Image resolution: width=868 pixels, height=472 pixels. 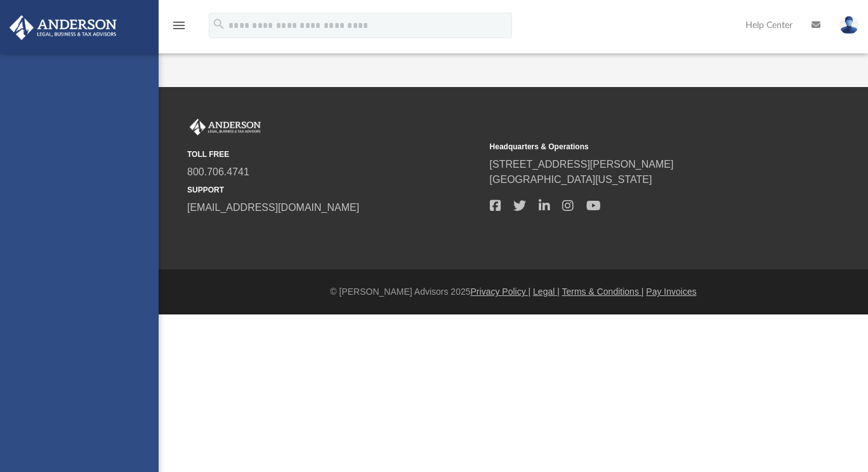 What do you see at coordinates (219, 24) in the screenshot?
I see `i: search` at bounding box center [219, 24].